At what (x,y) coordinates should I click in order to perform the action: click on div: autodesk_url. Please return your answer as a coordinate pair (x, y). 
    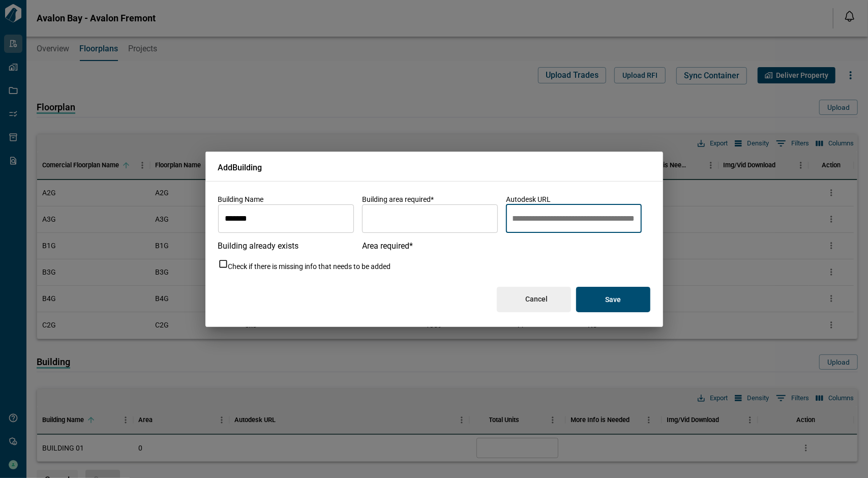
    Looking at the image, I should click on (574, 219).